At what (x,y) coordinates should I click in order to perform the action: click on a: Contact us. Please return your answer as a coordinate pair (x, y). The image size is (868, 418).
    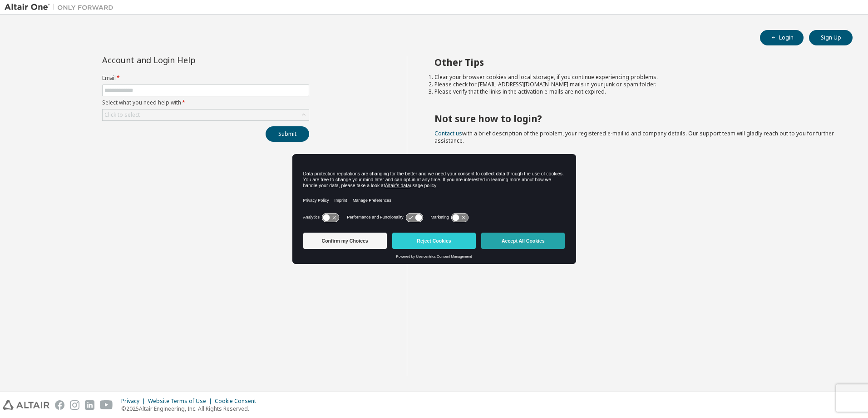
    Looking at the image, I should click on (448, 133).